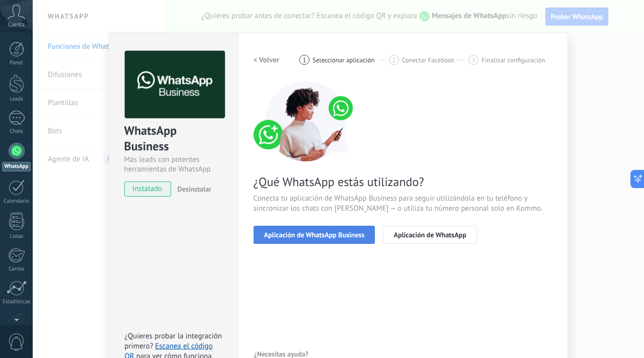 The width and height of the screenshot is (644, 358). Describe the element at coordinates (315, 234) in the screenshot. I see `span: Aplicación de WhatsApp Business` at that location.